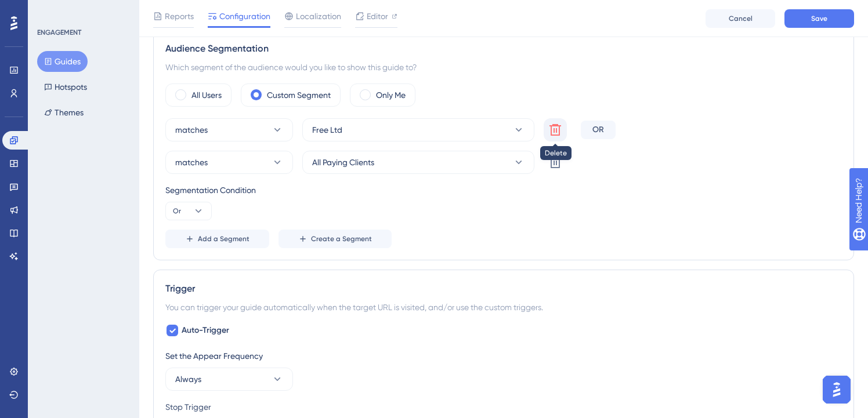  Describe the element at coordinates (504, 48) in the screenshot. I see `div: Audience Segmentation` at that location.